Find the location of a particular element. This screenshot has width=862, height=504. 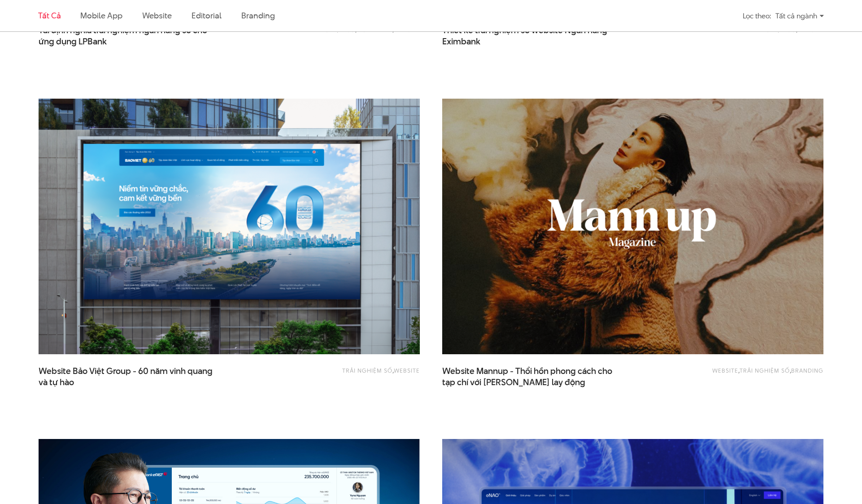

img: BaoViet 60 năm is located at coordinates (229, 226).